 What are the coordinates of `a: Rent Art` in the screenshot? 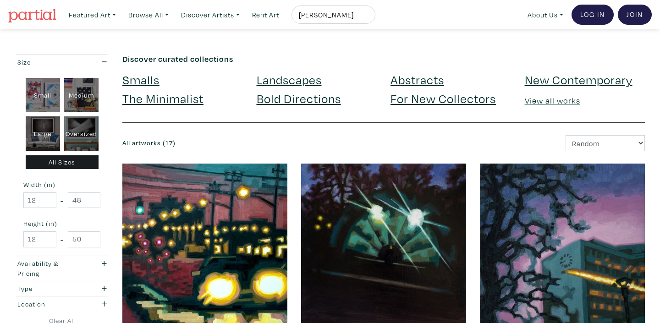 It's located at (265, 15).